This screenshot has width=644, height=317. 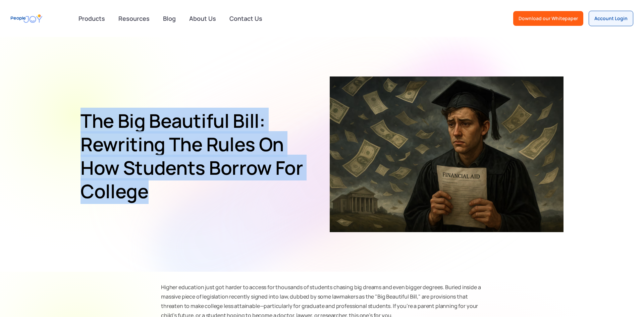 I want to click on img: Worried graduate holding a financial aid form under a stormy sky of dollar bills, symbolizing stu..., so click(x=447, y=154).